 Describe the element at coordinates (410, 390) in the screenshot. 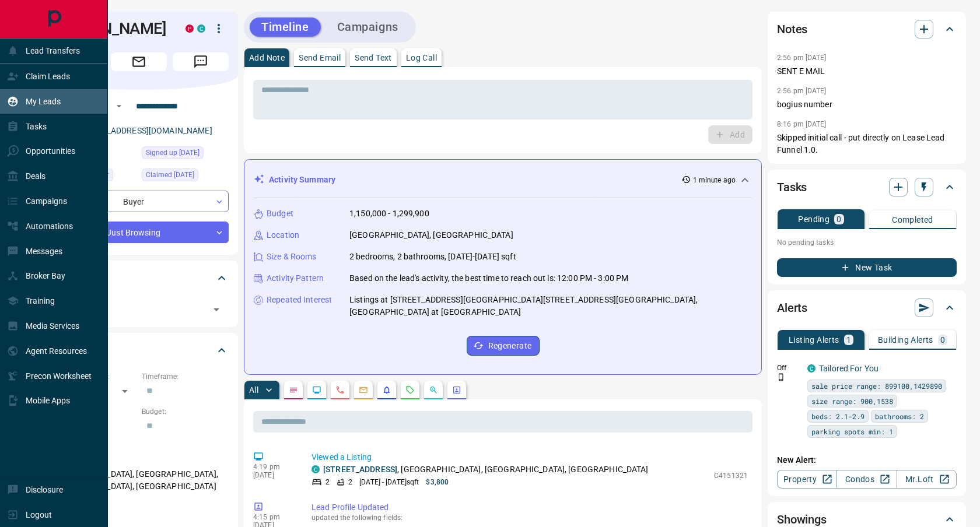

I see `svg: Requests` at that location.